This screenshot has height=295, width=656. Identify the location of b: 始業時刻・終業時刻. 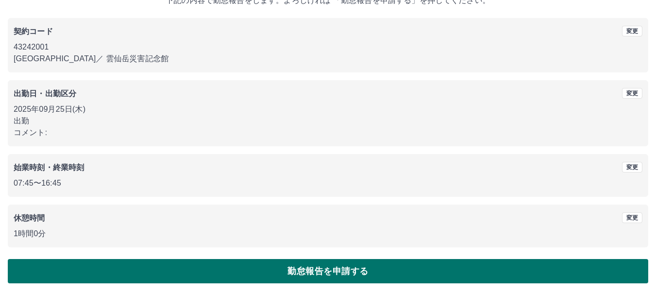
(49, 167).